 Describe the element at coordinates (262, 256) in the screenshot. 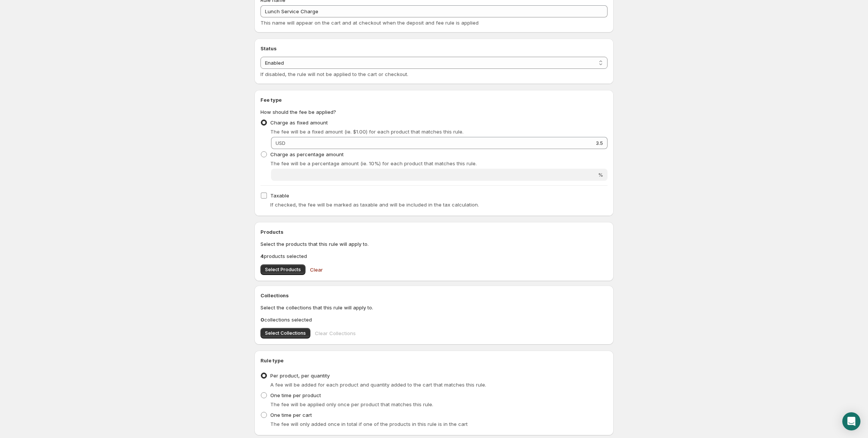

I see `b: 4` at that location.